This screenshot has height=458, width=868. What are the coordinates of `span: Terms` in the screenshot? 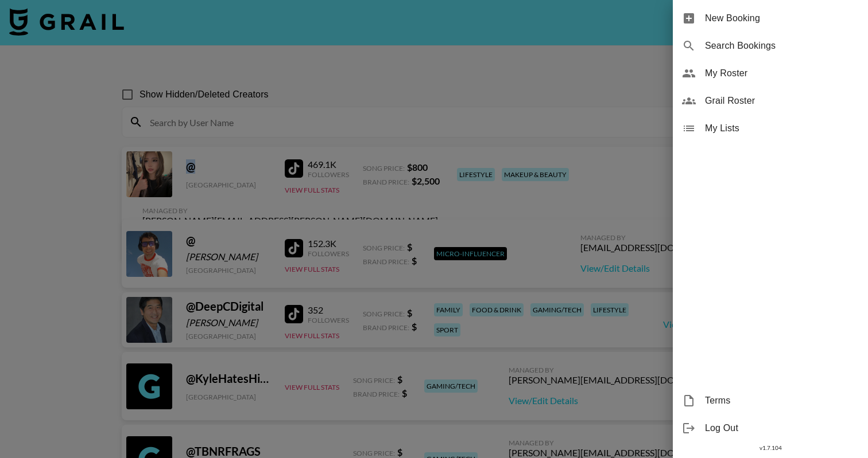 It's located at (782, 401).